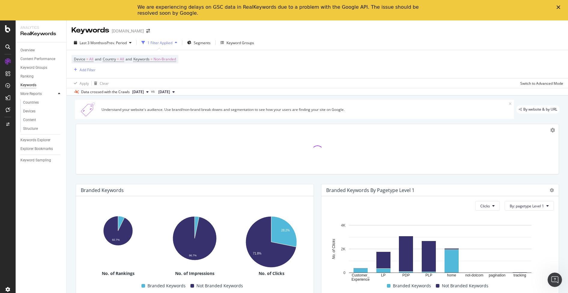 This screenshot has width=568, height=293. I want to click on div: No. of Rankings, so click(118, 273).